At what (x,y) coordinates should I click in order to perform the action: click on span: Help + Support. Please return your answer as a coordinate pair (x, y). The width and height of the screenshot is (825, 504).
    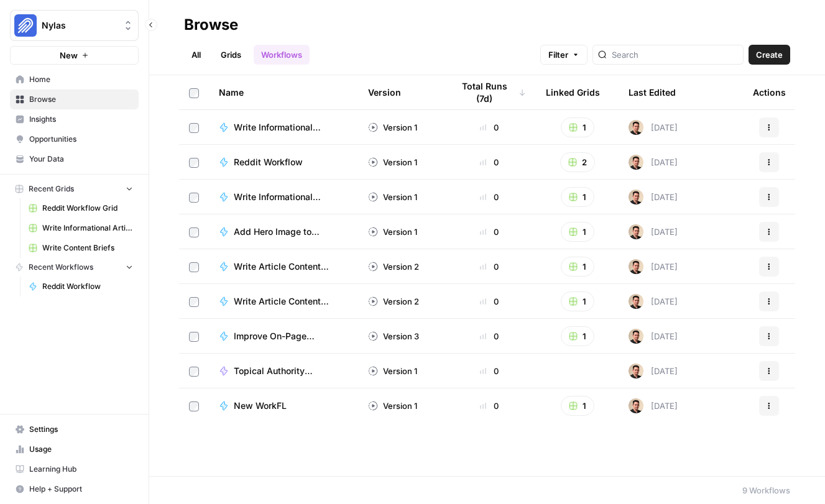
    Looking at the image, I should click on (81, 489).